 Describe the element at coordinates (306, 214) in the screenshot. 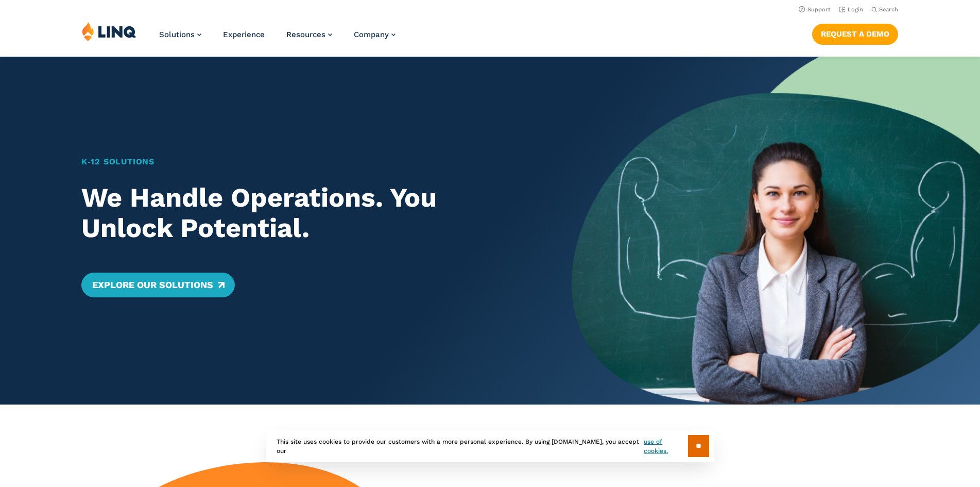

I see `h2: We Handle Operations. You Unlock Potential.` at that location.